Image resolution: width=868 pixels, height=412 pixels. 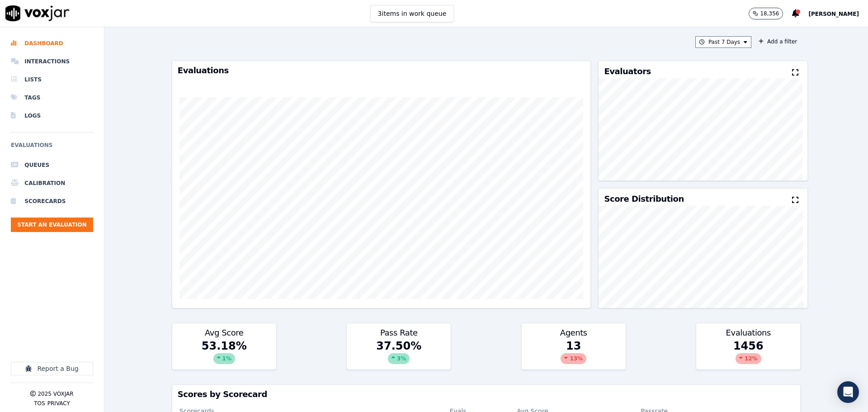 I want to click on h3: Agents, so click(x=574, y=333).